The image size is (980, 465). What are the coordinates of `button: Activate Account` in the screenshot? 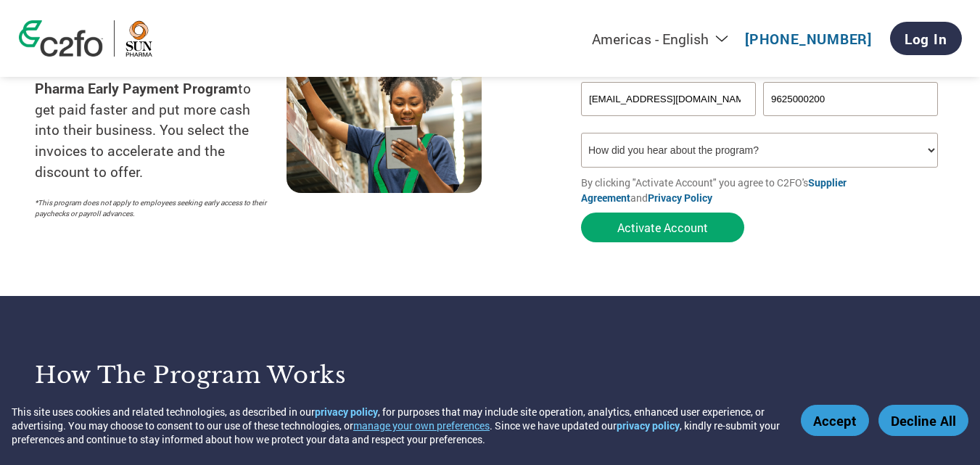 It's located at (662, 227).